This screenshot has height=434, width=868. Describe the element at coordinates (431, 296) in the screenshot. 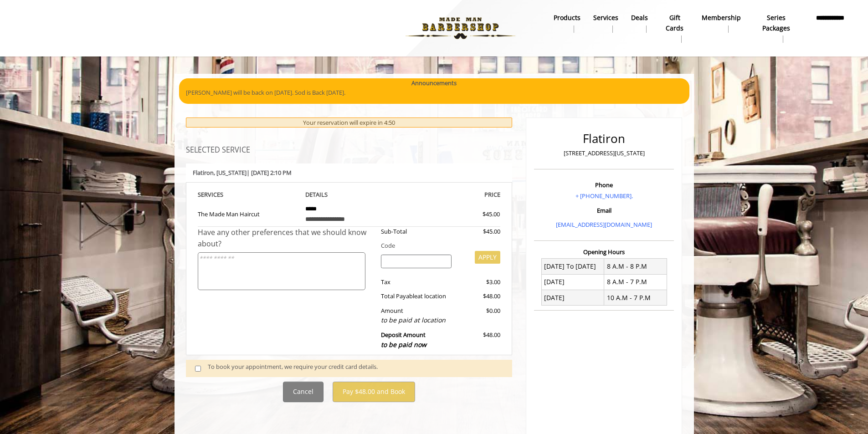

I see `span: at location` at that location.